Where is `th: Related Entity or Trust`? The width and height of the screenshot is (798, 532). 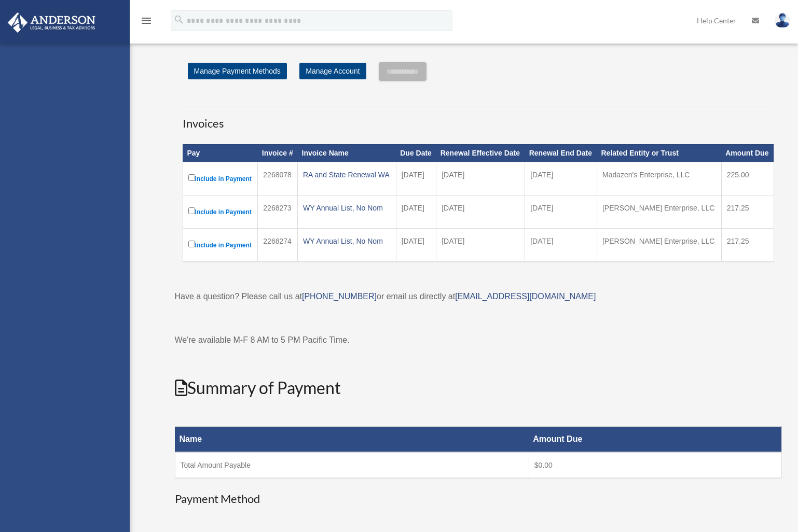
th: Related Entity or Trust is located at coordinates (659, 153).